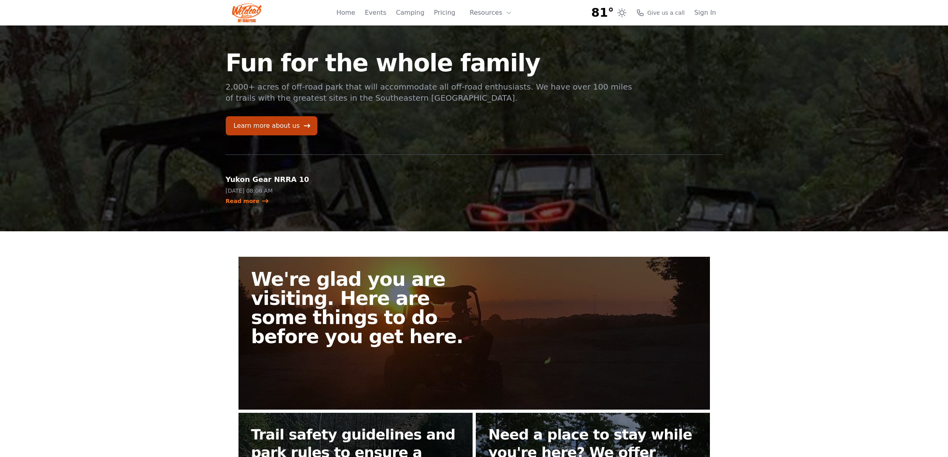 The width and height of the screenshot is (948, 457). Describe the element at coordinates (474, 333) in the screenshot. I see `a: We're glad you are visiting. Here are some things to do before you get here.` at that location.